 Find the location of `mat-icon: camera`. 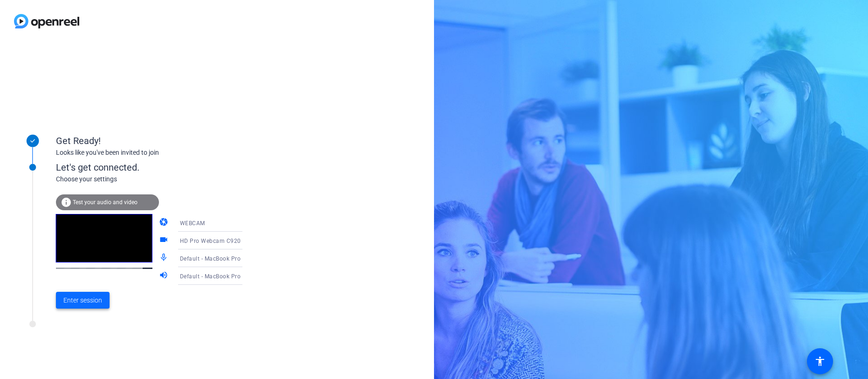

mat-icon: camera is located at coordinates (164, 223).